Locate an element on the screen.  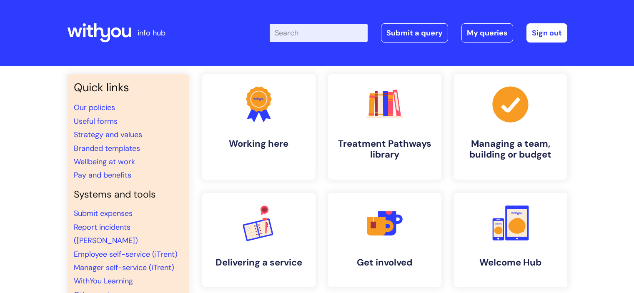
a: Welcome Hub is located at coordinates (510, 240).